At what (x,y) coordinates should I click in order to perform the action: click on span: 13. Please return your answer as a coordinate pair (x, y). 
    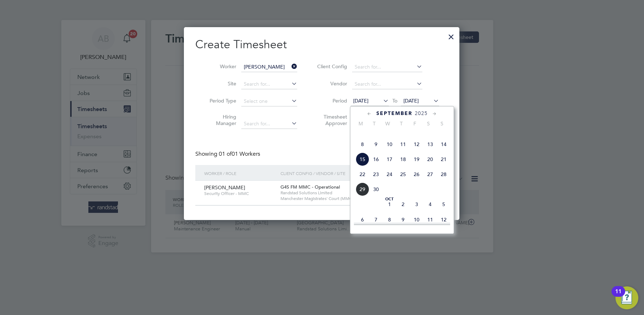
    Looking at the image, I should click on (430, 144).